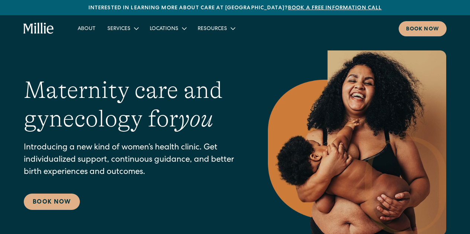  I want to click on a: Book now, so click(422, 29).